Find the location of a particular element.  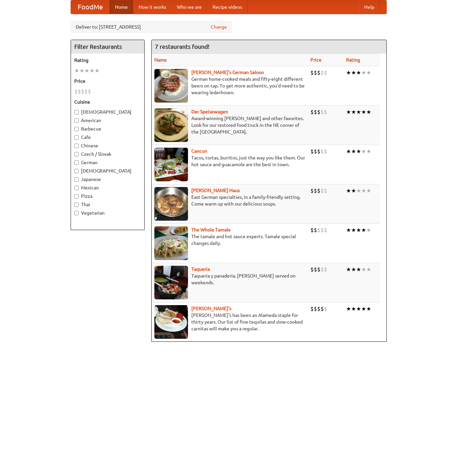

h4: Filter Restaurants is located at coordinates (108, 47).